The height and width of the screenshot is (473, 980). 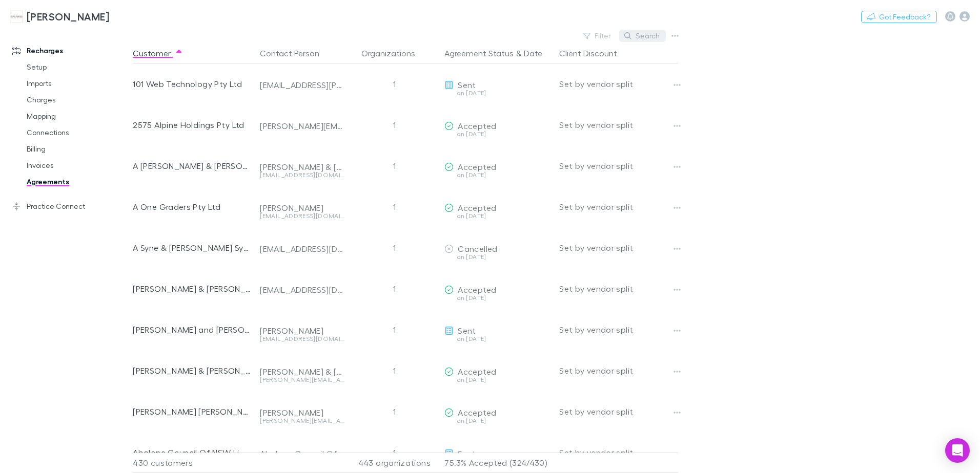 I want to click on button: Got Feedback?, so click(x=899, y=17).